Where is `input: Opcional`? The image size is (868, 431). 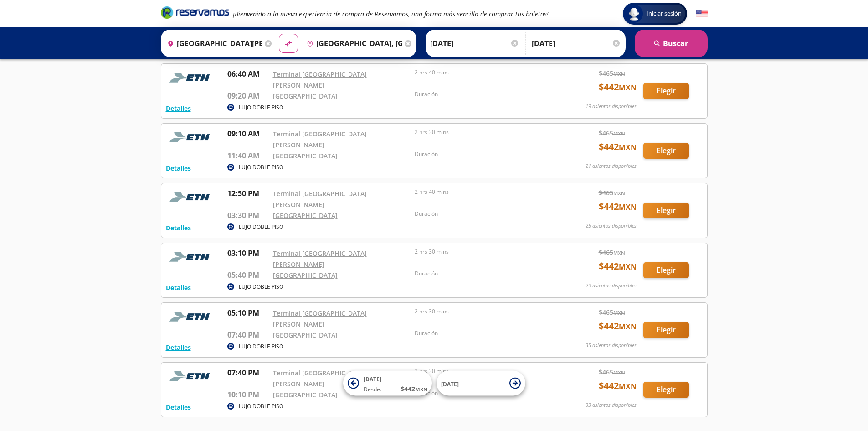 input: Opcional is located at coordinates (576, 43).